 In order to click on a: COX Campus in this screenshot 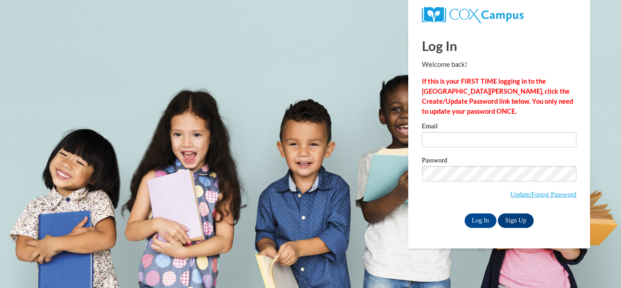, I will do `click(499, 15)`.